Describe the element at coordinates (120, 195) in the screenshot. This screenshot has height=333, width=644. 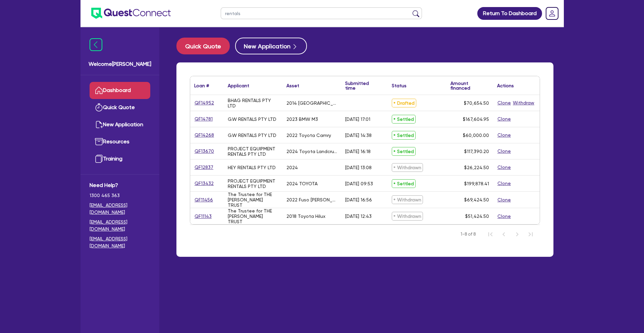
I see `span: 1300 465 363` at that location.